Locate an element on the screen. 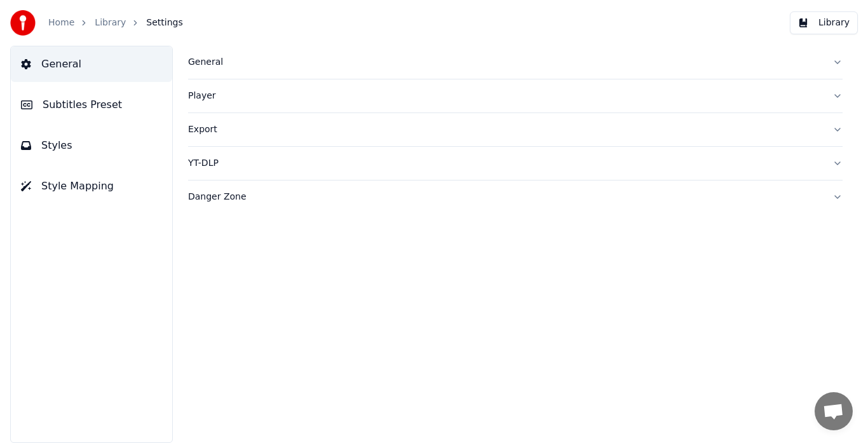  span: Styles is located at coordinates (57, 146).